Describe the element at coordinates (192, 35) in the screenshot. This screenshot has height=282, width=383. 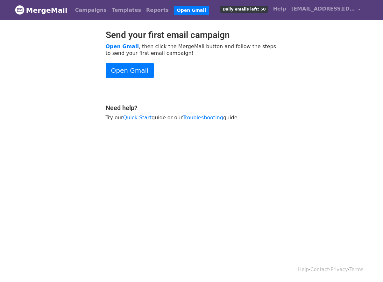
I see `h2: Send your first email campaign` at that location.